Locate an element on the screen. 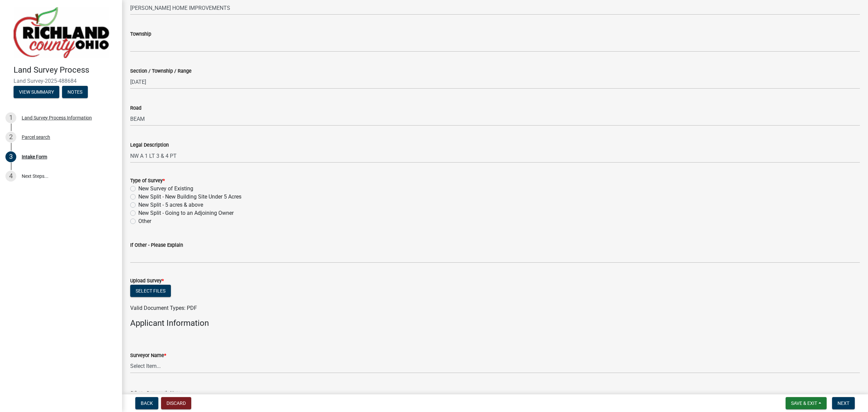 This screenshot has height=412, width=868. h4: Applicant Information is located at coordinates (495, 323).